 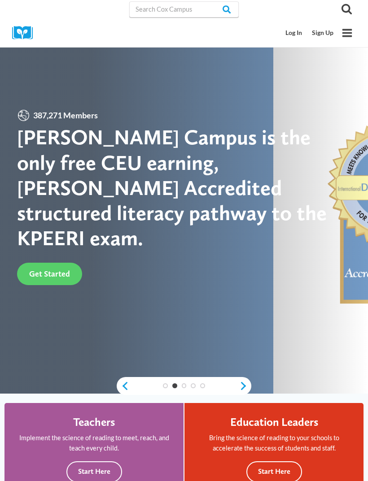 What do you see at coordinates (274, 443) in the screenshot?
I see `p: Bring the science of reading to your schools to accelerate the success of students and staff.` at bounding box center [274, 443].